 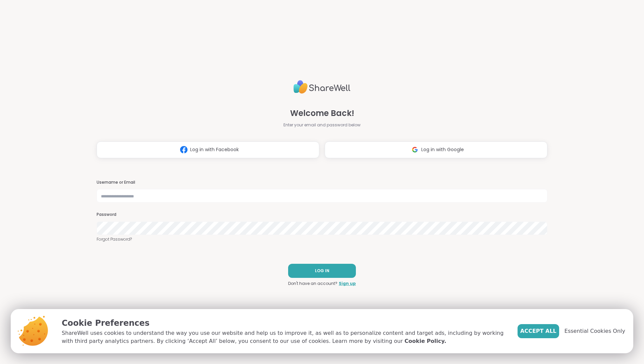 I want to click on a: Cookie Policy., so click(x=425, y=341).